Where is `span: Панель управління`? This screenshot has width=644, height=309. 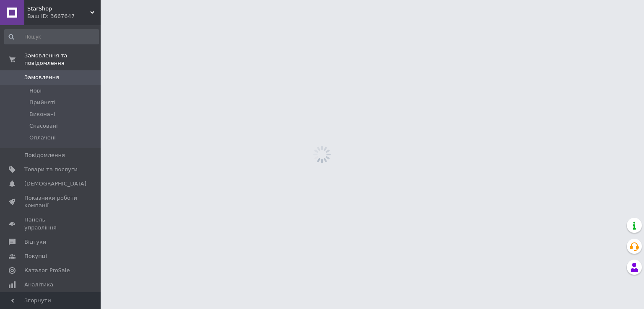 span: Панель управління is located at coordinates (51, 223).